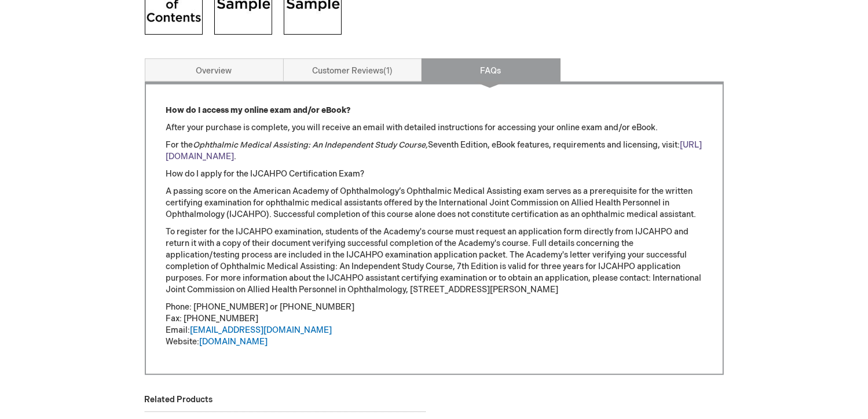  What do you see at coordinates (388, 70) in the screenshot?
I see `span: 1` at bounding box center [388, 70].